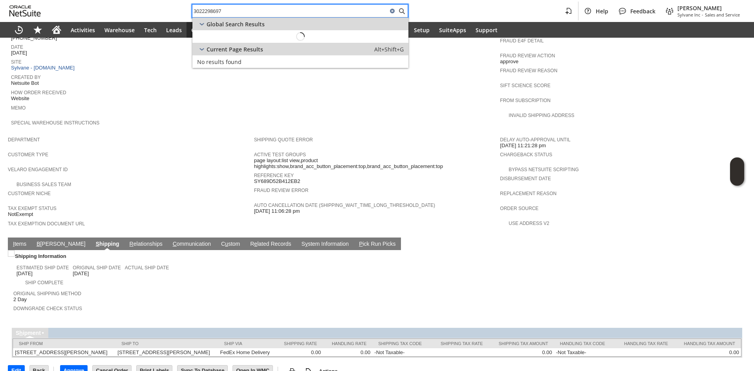 The width and height of the screenshot is (754, 371). What do you see at coordinates (57, 30) in the screenshot?
I see `svg: Home` at bounding box center [57, 30].